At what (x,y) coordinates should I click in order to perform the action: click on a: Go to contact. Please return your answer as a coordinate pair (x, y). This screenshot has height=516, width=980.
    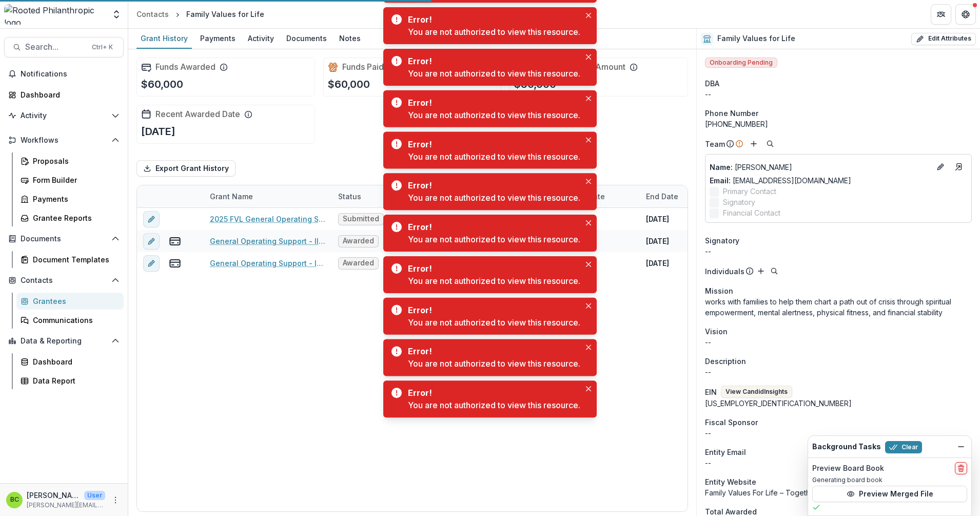
    Looking at the image, I should click on (959, 167).